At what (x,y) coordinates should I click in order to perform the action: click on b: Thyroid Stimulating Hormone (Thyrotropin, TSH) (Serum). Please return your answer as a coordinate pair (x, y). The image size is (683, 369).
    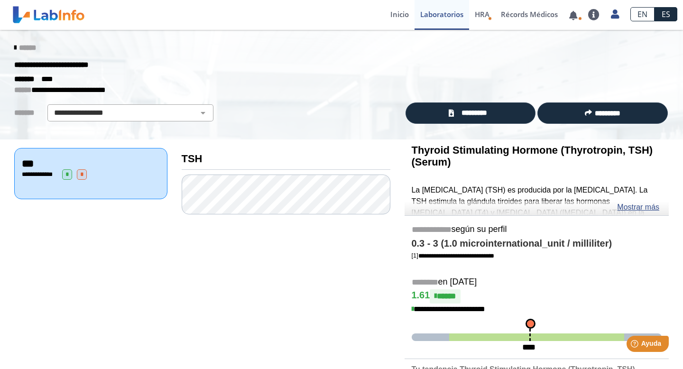
    Looking at the image, I should click on (532, 156).